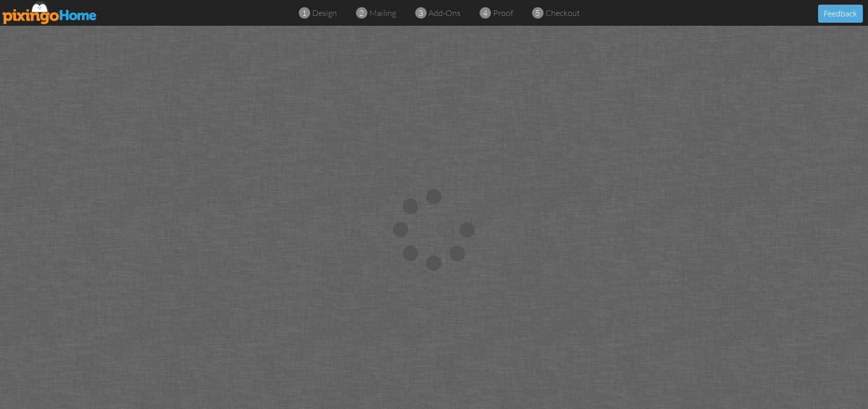 The width and height of the screenshot is (868, 409). What do you see at coordinates (361, 13) in the screenshot?
I see `span: 2` at bounding box center [361, 13].